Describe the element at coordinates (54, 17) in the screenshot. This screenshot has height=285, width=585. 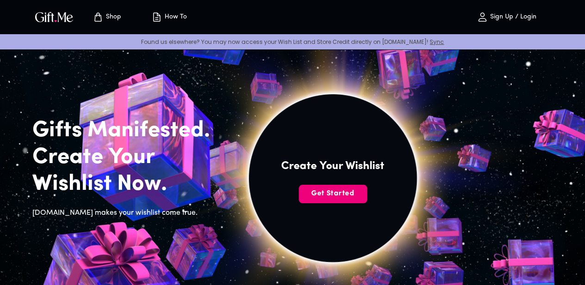
I see `img: GiftMe Logo` at that location.